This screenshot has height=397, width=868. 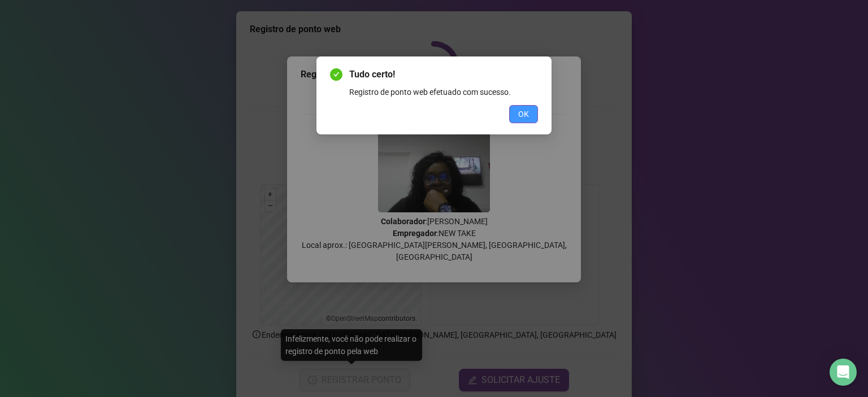 What do you see at coordinates (443, 92) in the screenshot?
I see `div: Registro de ponto web efetuado com sucesso.` at bounding box center [443, 92].